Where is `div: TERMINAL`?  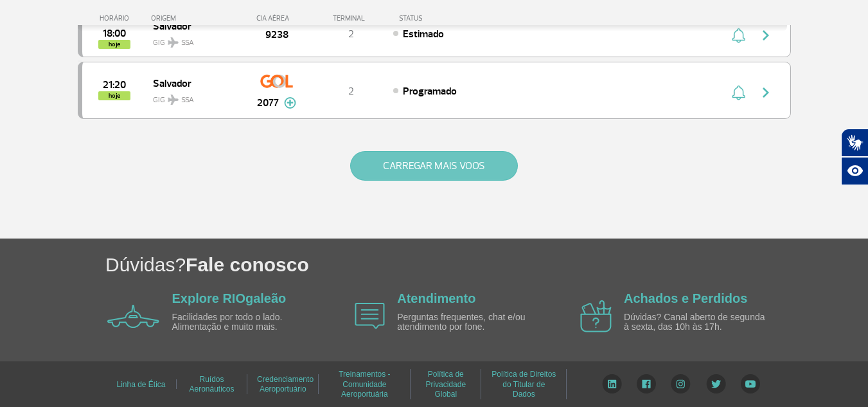
div: TERMINAL is located at coordinates (351, 18).